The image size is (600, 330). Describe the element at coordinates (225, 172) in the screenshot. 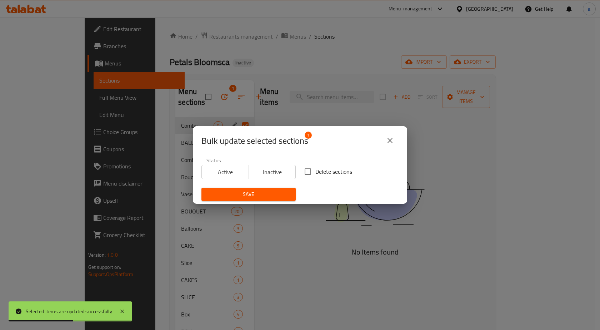

I see `span: Active` at that location.